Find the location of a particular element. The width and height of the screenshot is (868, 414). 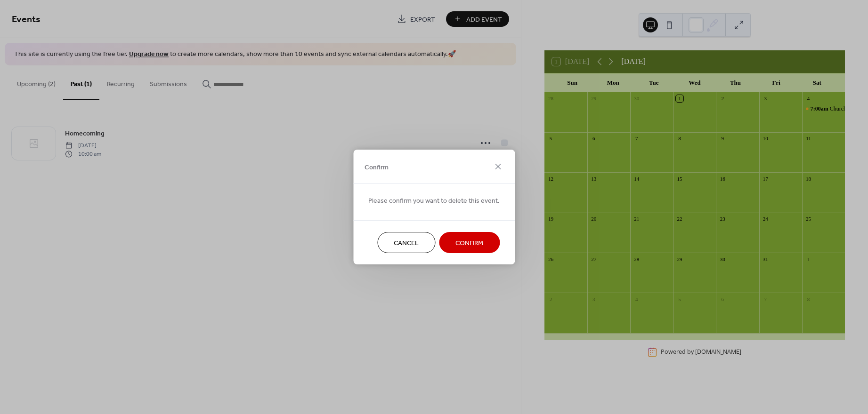

button: Cancel is located at coordinates (406, 242).